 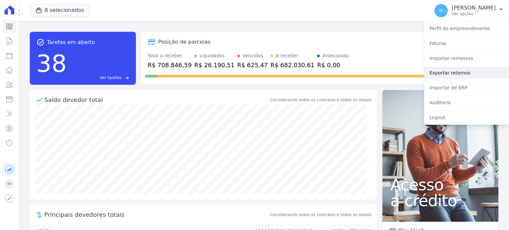 What do you see at coordinates (110, 78) in the screenshot?
I see `span: Ver tarefas` at bounding box center [110, 78].